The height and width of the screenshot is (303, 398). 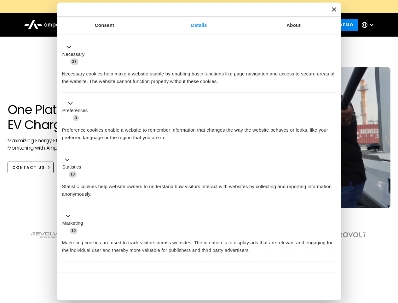 I want to click on div: CONTACT US, so click(x=29, y=167).